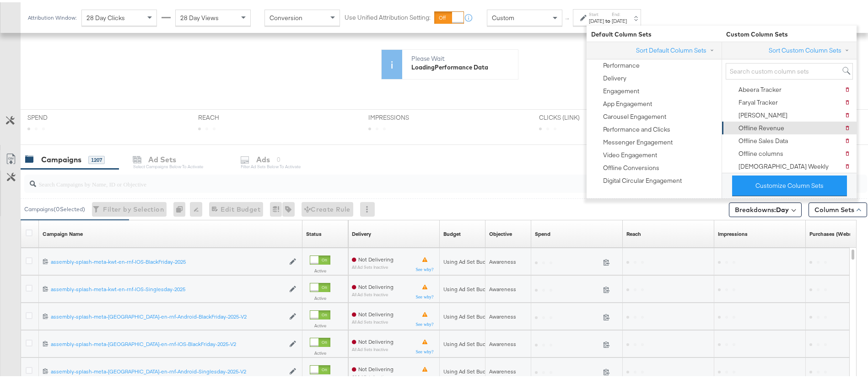 This screenshot has height=378, width=868. What do you see at coordinates (314, 232) in the screenshot?
I see `a: Shows the current state of your Ad Campaign.` at bounding box center [314, 232].